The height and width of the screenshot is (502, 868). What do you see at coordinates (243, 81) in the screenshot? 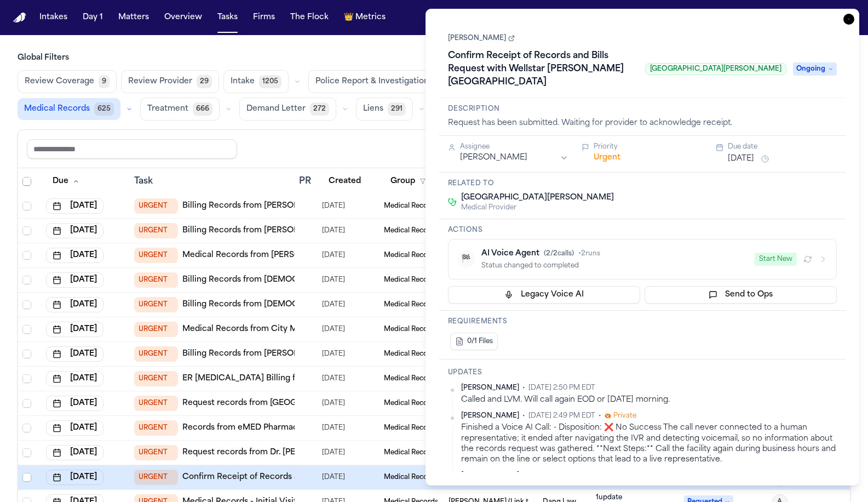
I see `span: Intake` at bounding box center [243, 81].